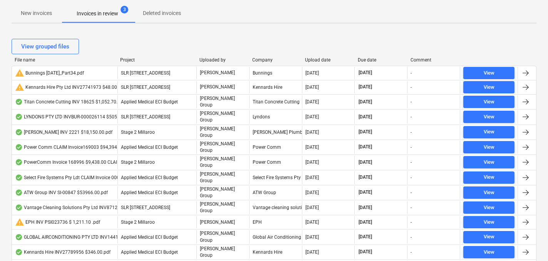 Image resolution: width=548 pixels, height=261 pixels. I want to click on div: Select Fire Systems Pty Ltd, so click(275, 178).